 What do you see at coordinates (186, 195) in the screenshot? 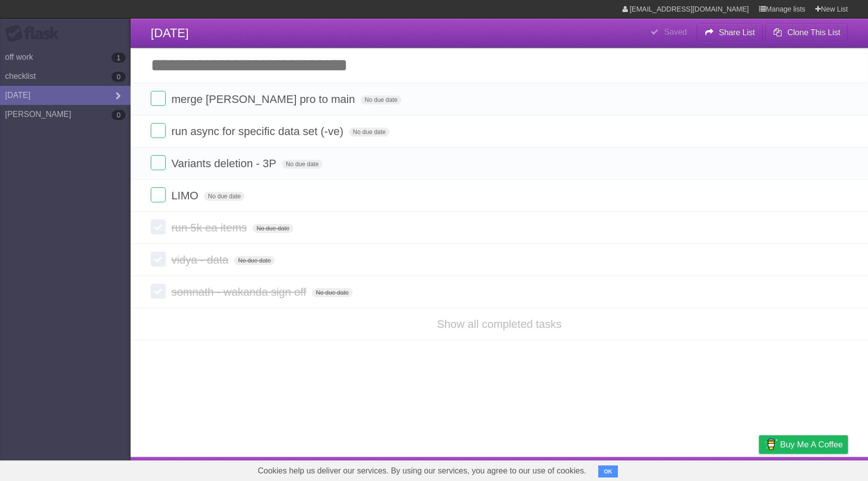
I see `span: LIMO` at bounding box center [186, 195].